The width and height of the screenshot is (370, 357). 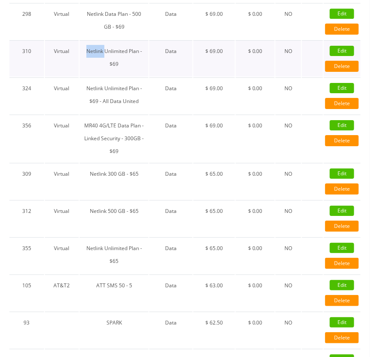 I want to click on td: Netlink Unlimited Plan - $65, so click(x=114, y=256).